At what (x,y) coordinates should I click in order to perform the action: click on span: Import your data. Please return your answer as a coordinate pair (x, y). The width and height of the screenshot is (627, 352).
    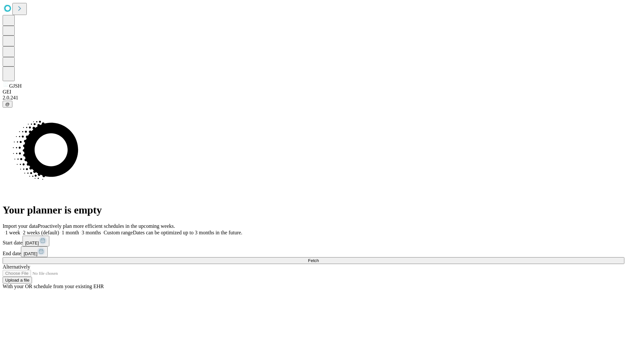
    Looking at the image, I should click on (20, 226).